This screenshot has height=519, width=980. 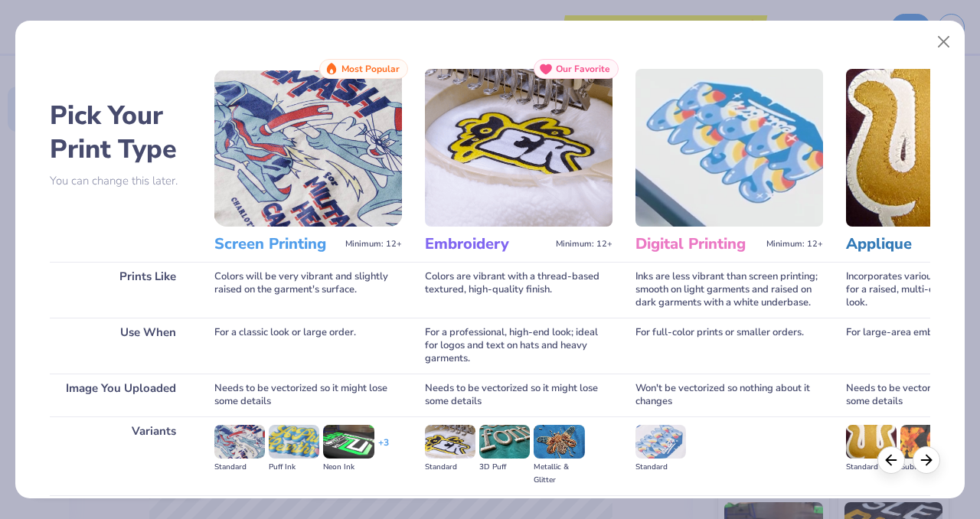 What do you see at coordinates (908, 244) in the screenshot?
I see `h3: Applique` at bounding box center [908, 244].